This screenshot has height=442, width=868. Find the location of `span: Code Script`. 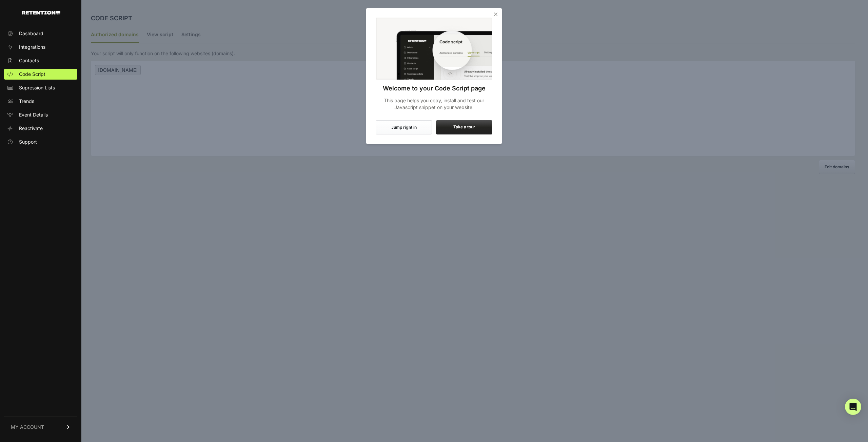

span: Code Script is located at coordinates (32, 74).